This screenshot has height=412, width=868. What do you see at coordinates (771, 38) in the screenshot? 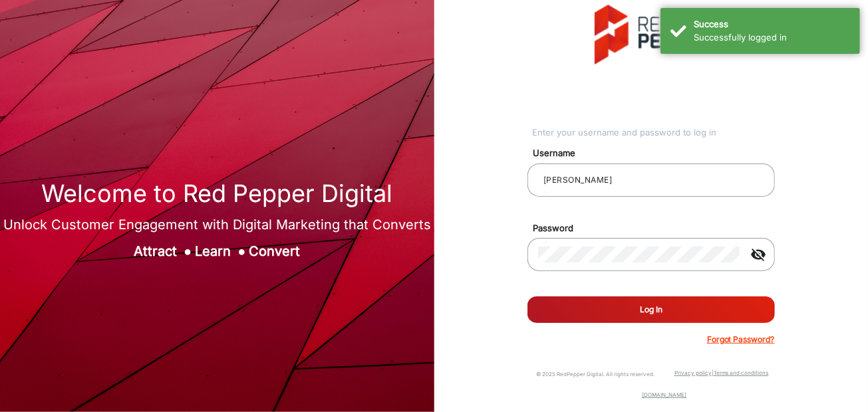
I see `div: Successfully logged in` at bounding box center [771, 38].